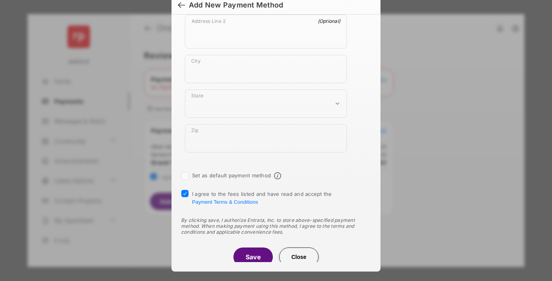 This screenshot has width=552, height=281. Describe the element at coordinates (232, 176) in the screenshot. I see `label: Set as default payment method` at that location.